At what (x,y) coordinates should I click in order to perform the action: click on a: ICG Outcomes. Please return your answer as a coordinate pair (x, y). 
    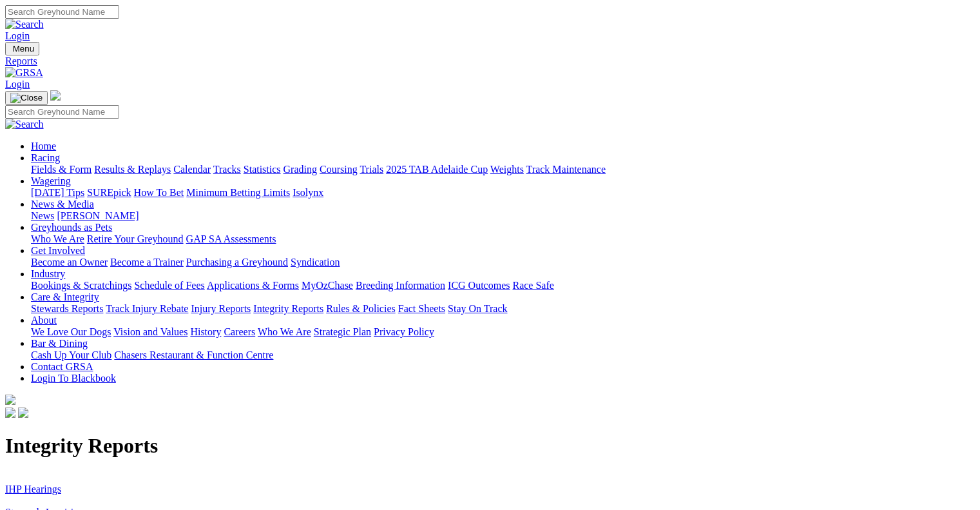
    Looking at the image, I should click on (479, 285).